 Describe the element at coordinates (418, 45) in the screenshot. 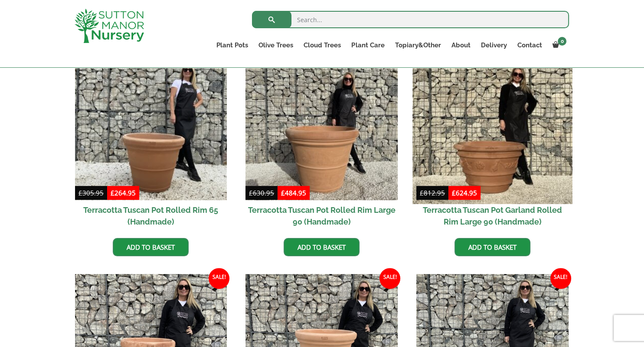

I see `a: Topiary&Other` at that location.